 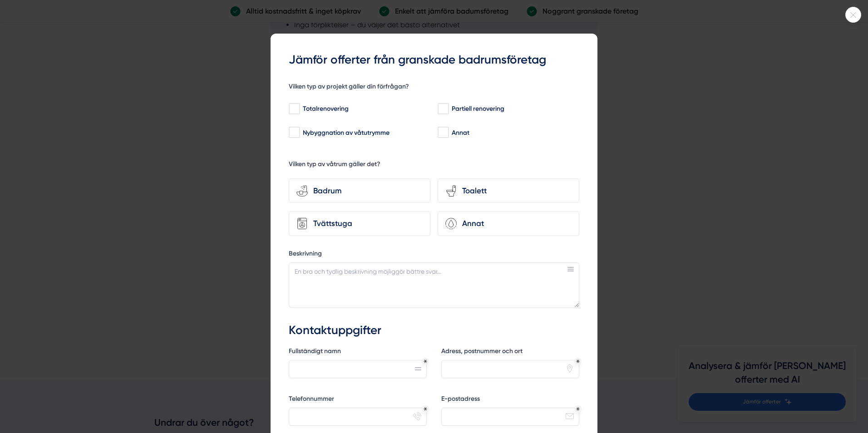 What do you see at coordinates (294, 133) in the screenshot?
I see `input: Nybyggnation av våtutrymme` at bounding box center [294, 133].